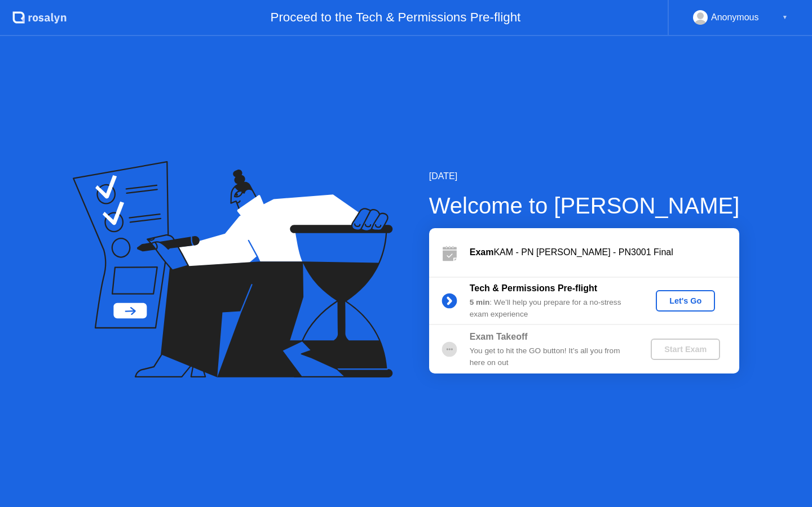 This screenshot has height=507, width=812. Describe the element at coordinates (685, 350) in the screenshot. I see `button: Start Exam` at that location.